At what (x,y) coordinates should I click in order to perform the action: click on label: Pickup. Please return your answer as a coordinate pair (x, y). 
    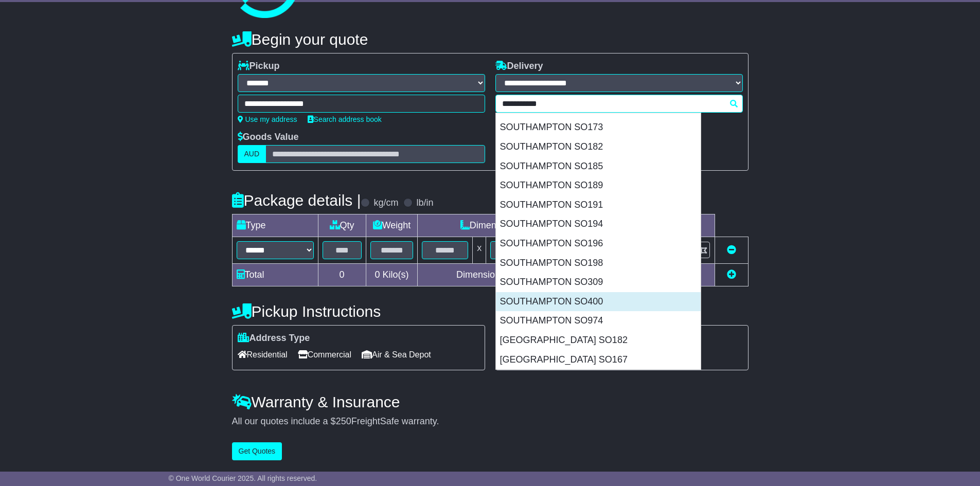
    Looking at the image, I should click on (258, 66).